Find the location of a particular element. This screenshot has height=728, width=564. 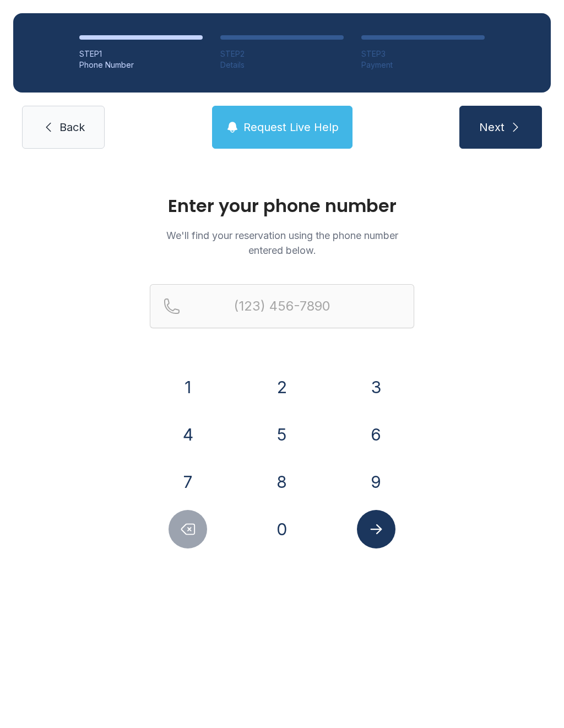

button: 2 is located at coordinates (282, 387).